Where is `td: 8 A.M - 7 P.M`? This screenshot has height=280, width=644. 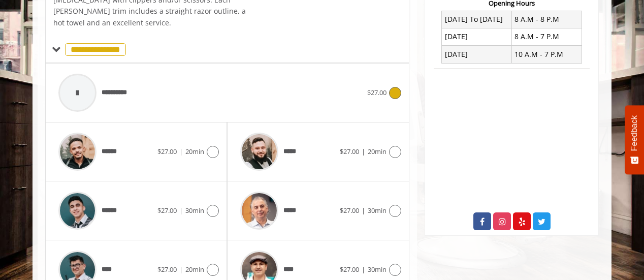 td: 8 A.M - 7 P.M is located at coordinates (547, 36).